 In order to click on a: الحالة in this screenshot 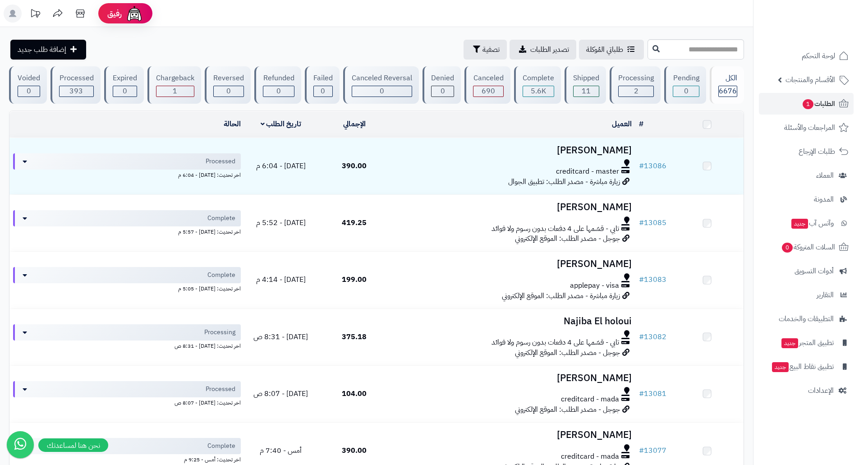, I will do `click(232, 124)`.